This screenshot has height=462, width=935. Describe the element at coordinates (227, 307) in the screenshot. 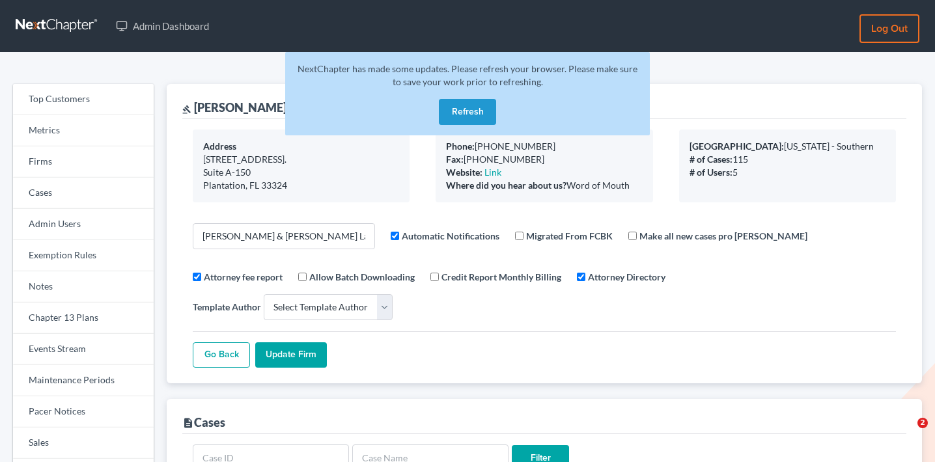

I see `label: Template Author` at that location.